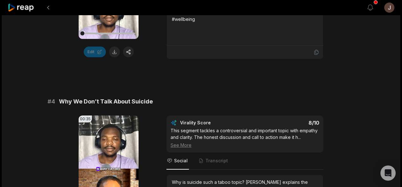 The width and height of the screenshot is (402, 187). I want to click on span: Social, so click(181, 161).